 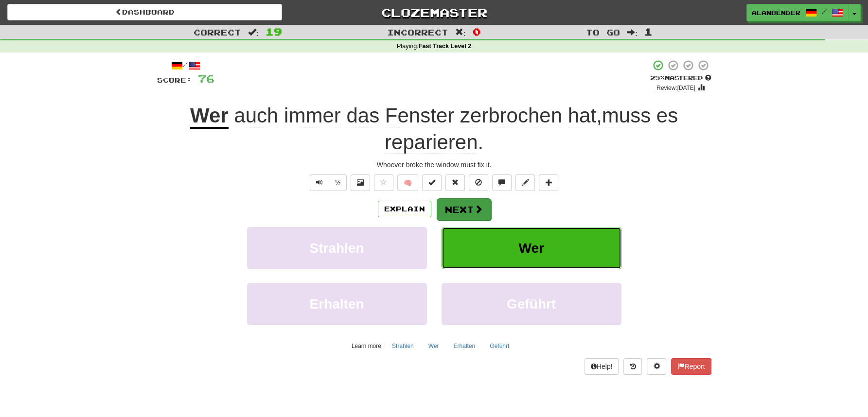 I want to click on strong: Wer, so click(x=209, y=116).